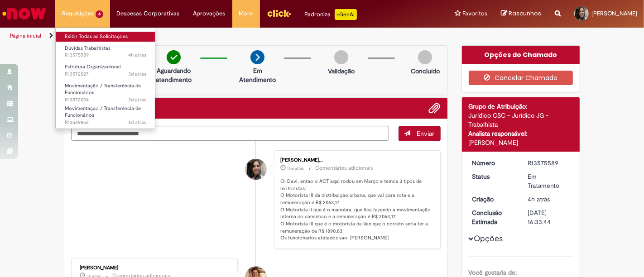 This screenshot has width=644, height=277. What do you see at coordinates (106, 123) in the screenshot?
I see `span: R13569852` at bounding box center [106, 123].